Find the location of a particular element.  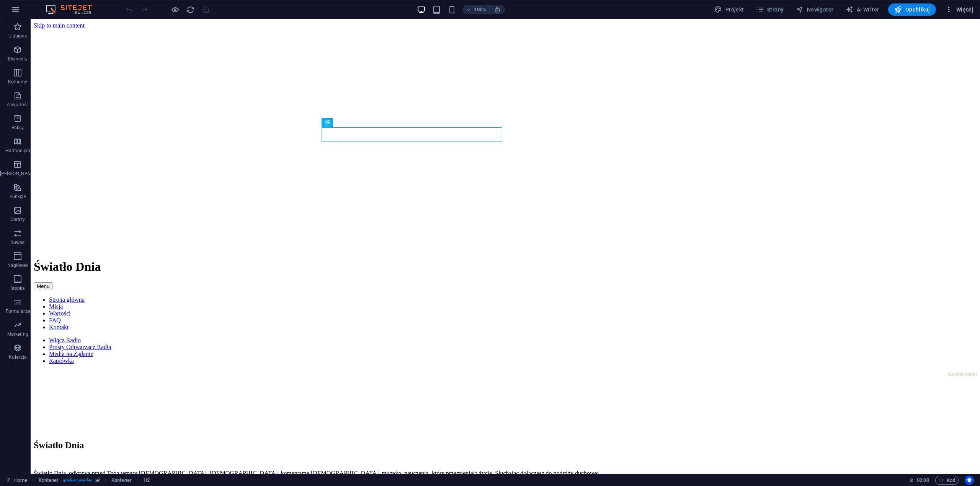

i: Po zmianie rozmiaru automatycznie dostosowuje poziom powiększenia do wybranego urządzenia. is located at coordinates (497, 9).